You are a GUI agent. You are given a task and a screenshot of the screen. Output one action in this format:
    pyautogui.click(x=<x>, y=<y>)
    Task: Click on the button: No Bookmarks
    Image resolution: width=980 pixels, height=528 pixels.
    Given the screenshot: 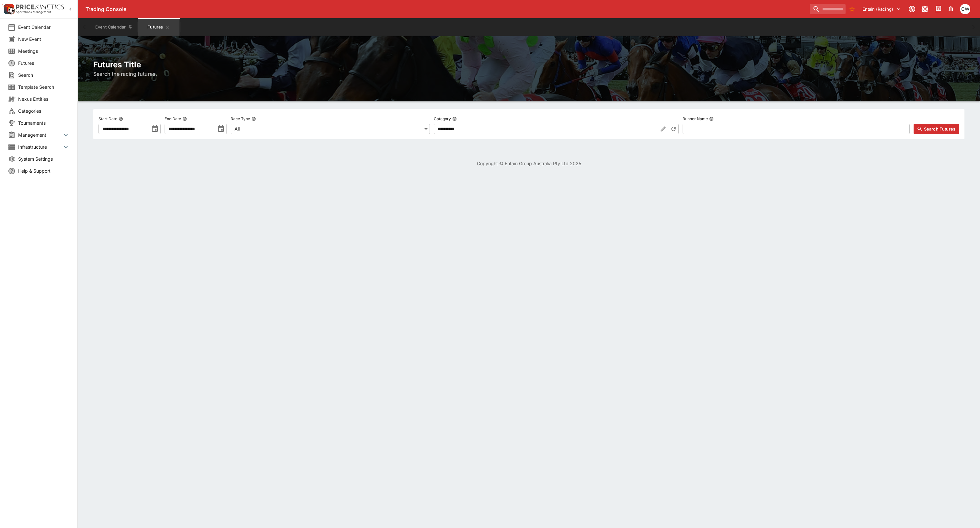 What is the action you would take?
    pyautogui.click(x=852, y=9)
    